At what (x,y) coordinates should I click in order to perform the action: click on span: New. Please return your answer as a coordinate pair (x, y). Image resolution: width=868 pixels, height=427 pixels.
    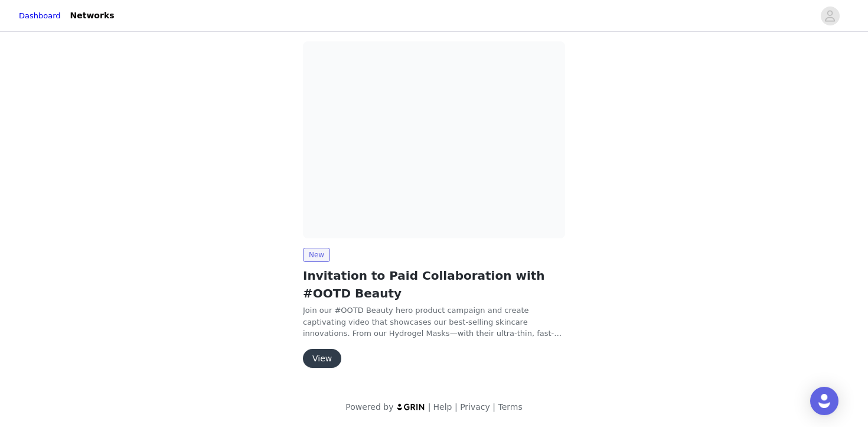
    Looking at the image, I should click on (317, 255).